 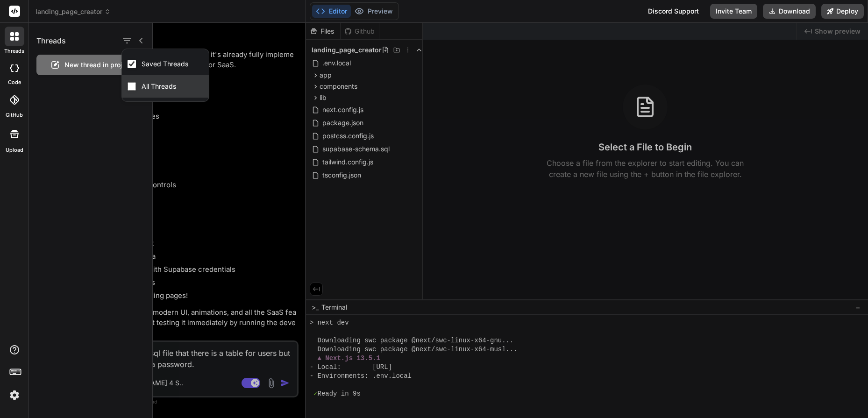 What do you see at coordinates (15, 82) in the screenshot?
I see `label: code` at bounding box center [15, 82].